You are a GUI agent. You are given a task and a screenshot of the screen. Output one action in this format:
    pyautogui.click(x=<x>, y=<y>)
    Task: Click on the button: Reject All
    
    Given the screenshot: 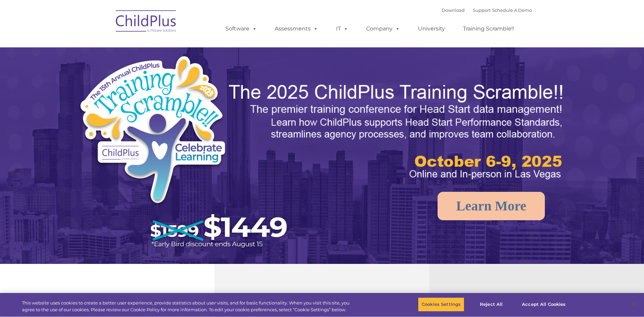 What is the action you would take?
    pyautogui.click(x=491, y=304)
    